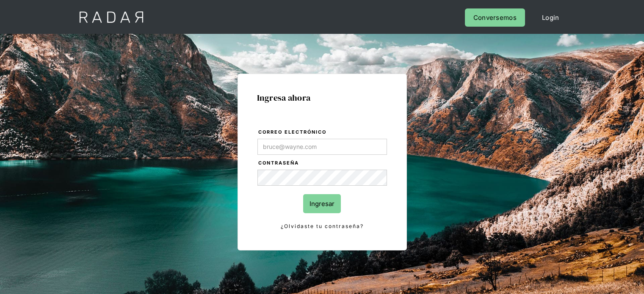 The image size is (644, 294). What do you see at coordinates (322, 179) in the screenshot?
I see `form: Login Form` at bounding box center [322, 179].